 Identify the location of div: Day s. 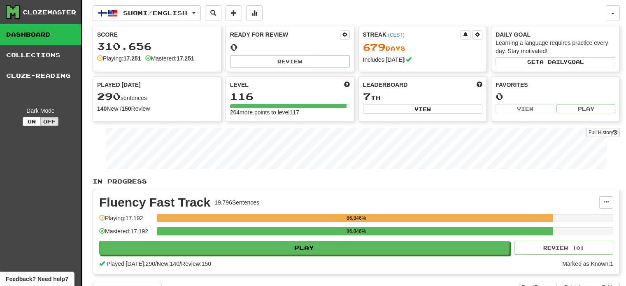
(422, 47).